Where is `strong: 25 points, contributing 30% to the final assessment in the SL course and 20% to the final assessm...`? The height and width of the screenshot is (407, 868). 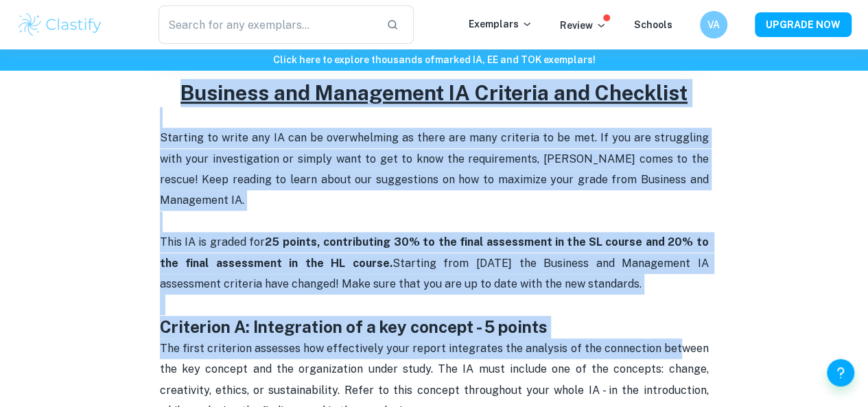
strong: 25 points, contributing 30% to the final assessment in the SL course and 20% to the final assessm... is located at coordinates (436, 252).